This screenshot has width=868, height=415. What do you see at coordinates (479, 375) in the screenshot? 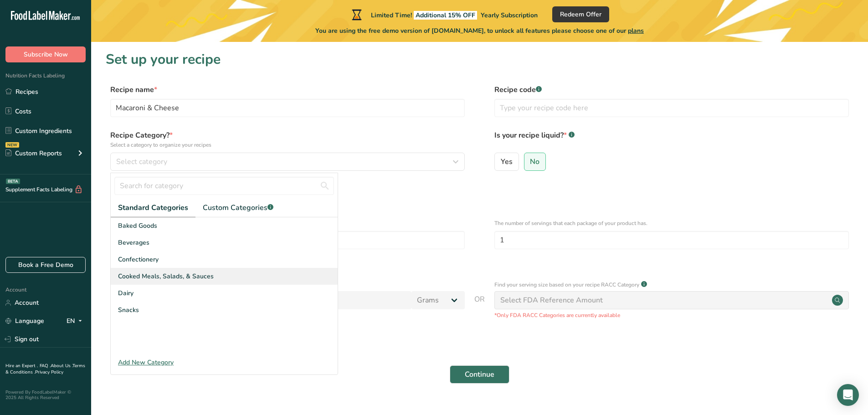
I see `button: Continue` at bounding box center [479, 375].